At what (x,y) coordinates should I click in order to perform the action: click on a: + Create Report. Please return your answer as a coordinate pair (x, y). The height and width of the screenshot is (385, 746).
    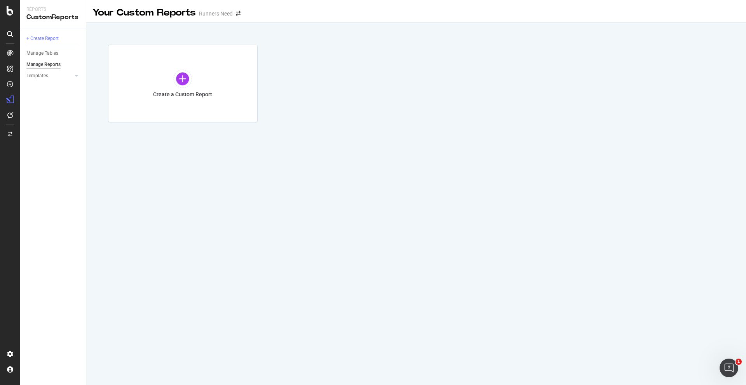
    Looking at the image, I should click on (53, 38).